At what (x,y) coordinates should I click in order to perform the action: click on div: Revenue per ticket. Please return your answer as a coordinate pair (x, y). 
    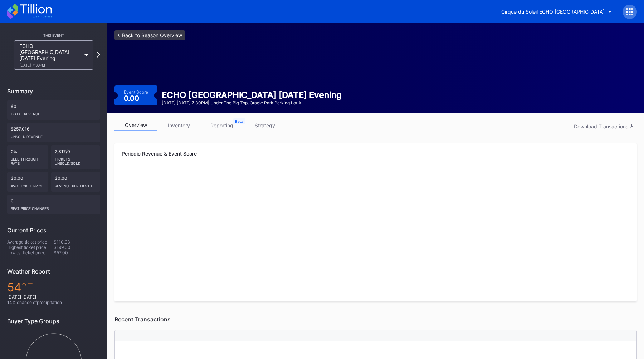
    Looking at the image, I should click on (76, 185).